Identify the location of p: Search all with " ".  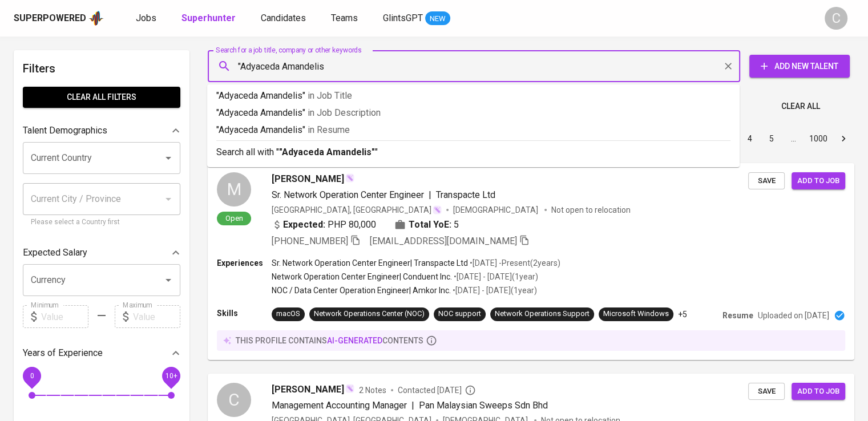
(473, 152).